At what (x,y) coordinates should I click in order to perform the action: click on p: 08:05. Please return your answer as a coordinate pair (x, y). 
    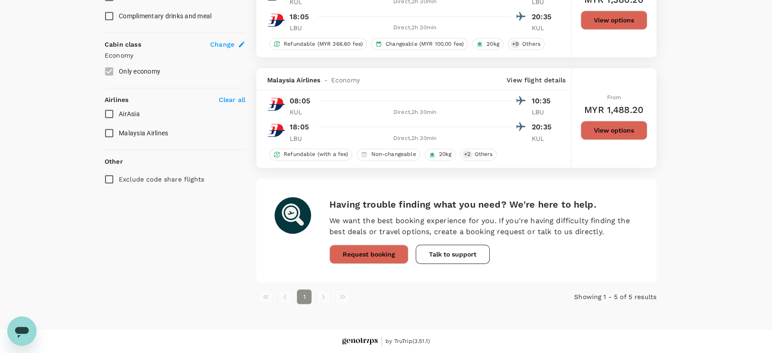
    Looking at the image, I should click on (300, 101).